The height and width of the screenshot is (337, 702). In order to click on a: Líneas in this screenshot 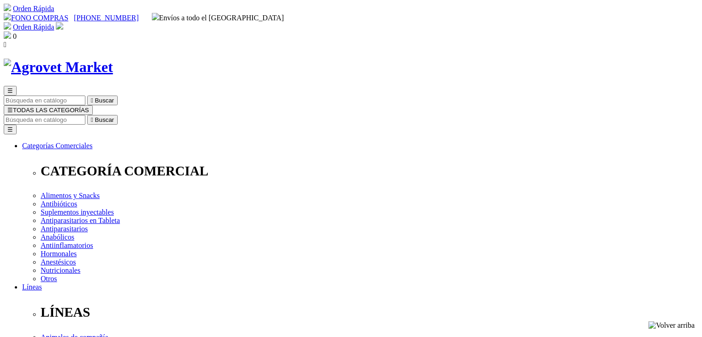, I will do `click(32, 287)`.